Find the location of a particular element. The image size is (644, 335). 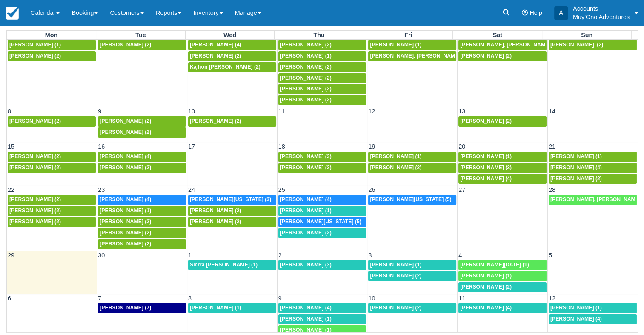

p: Accounts is located at coordinates (601, 9).